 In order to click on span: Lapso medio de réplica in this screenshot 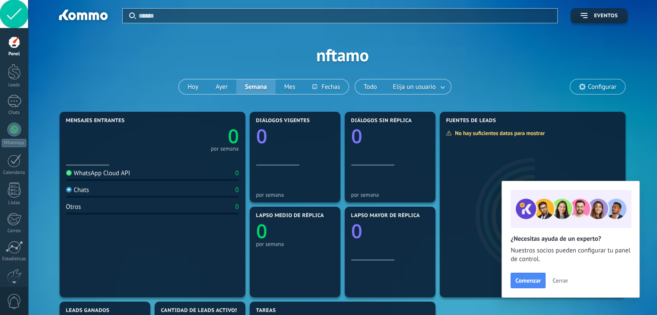, I will do `click(290, 216)`.